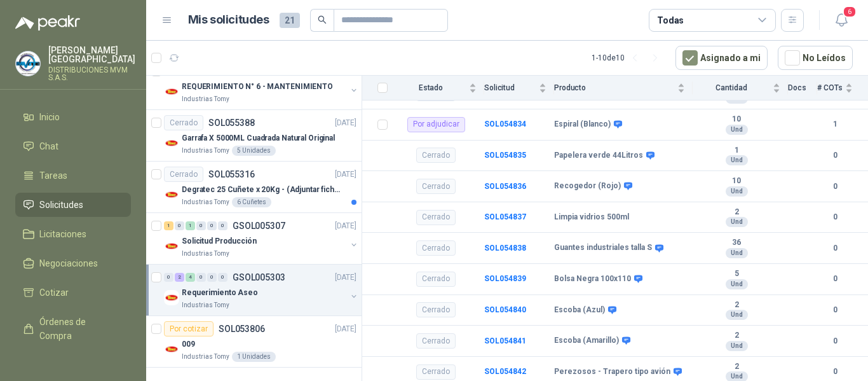 This screenshot has width=868, height=381. What do you see at coordinates (253, 356) in the screenshot?
I see `div: 1 Unidades` at bounding box center [253, 356].